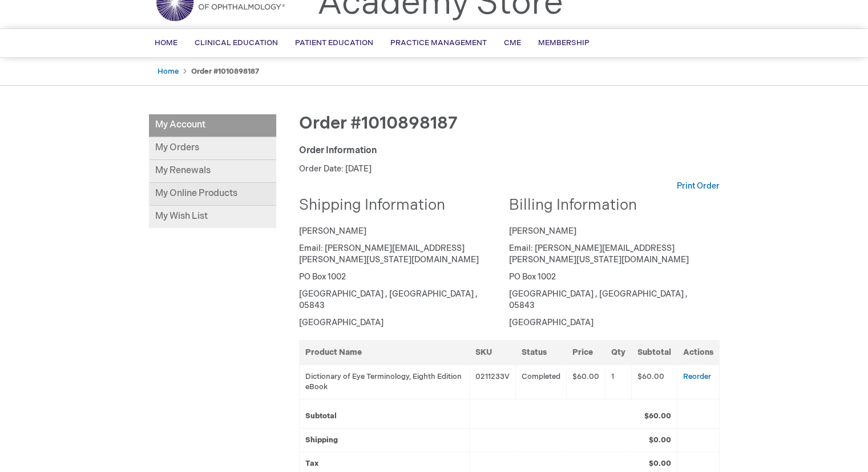  I want to click on h2: Shipping Information, so click(400, 206).